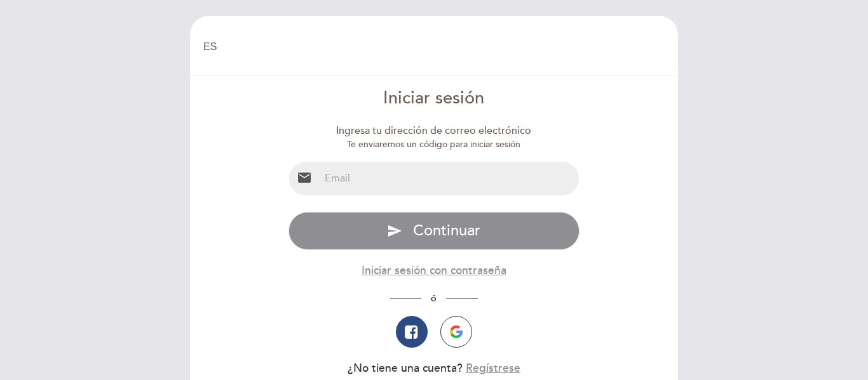 The height and width of the screenshot is (380, 868). I want to click on input: Email, so click(449, 178).